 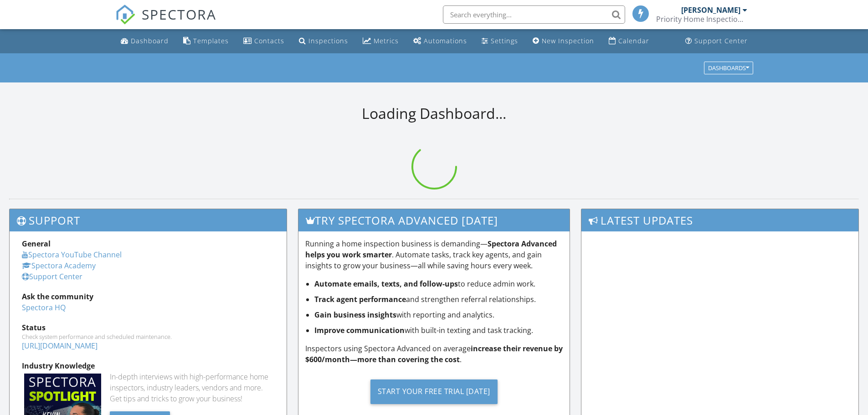 What do you see at coordinates (206, 41) in the screenshot?
I see `a: Templates` at bounding box center [206, 41].